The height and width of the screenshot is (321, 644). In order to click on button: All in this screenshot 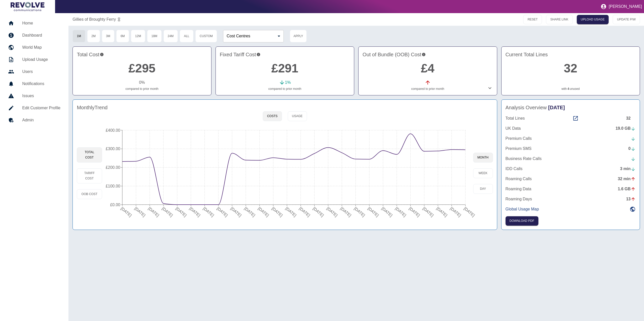, I will do `click(187, 36)`.